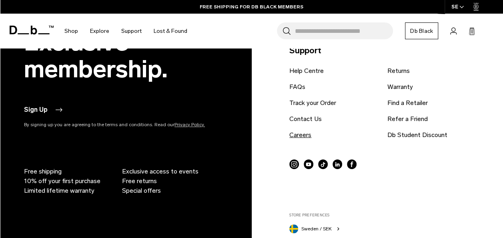  Describe the element at coordinates (190, 125) in the screenshot. I see `a: Privacy Policy.` at that location.